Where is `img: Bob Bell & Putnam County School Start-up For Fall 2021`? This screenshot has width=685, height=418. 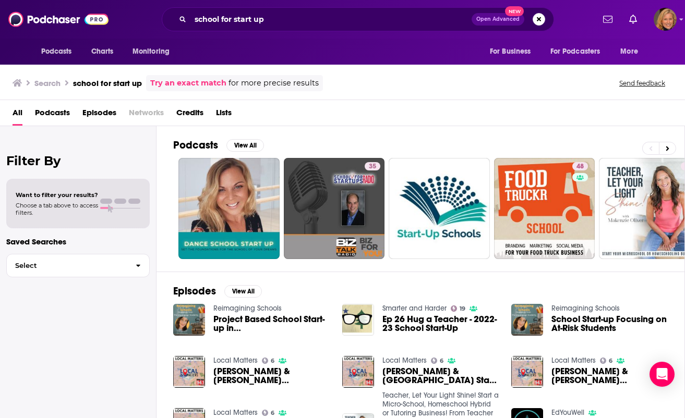 img: Bob Bell & Putnam County School Start-up For Fall 2021 is located at coordinates (358, 372).